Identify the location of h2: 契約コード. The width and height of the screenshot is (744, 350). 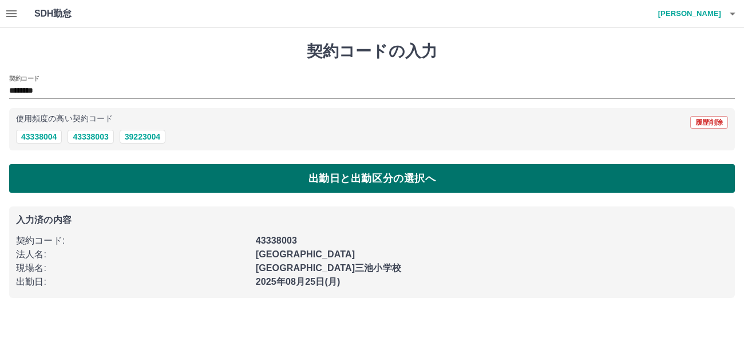
(24, 78).